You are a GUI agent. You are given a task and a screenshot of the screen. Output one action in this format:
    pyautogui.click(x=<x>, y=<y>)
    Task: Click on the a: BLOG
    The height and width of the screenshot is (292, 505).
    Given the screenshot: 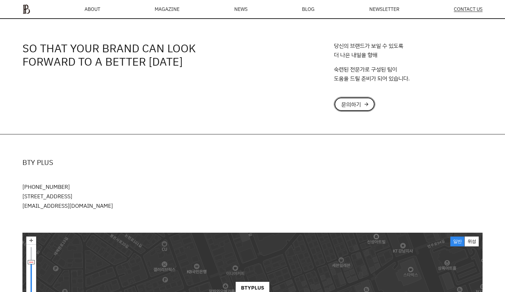 What is the action you would take?
    pyautogui.click(x=308, y=9)
    